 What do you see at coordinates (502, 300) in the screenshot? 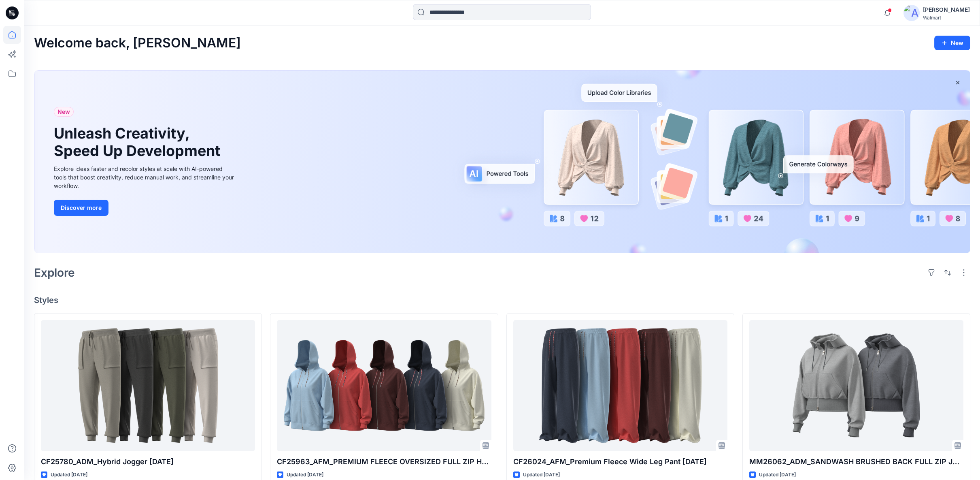
I see `h4: Styles` at bounding box center [502, 300].